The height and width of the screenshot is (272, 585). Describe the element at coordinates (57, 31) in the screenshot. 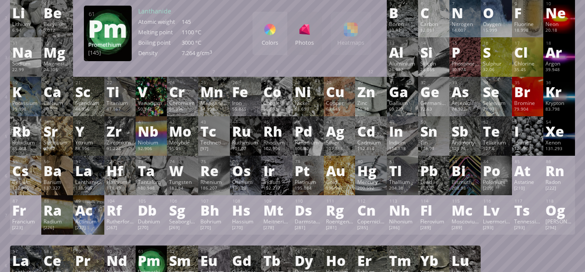

I see `div: 9.012` at that location.